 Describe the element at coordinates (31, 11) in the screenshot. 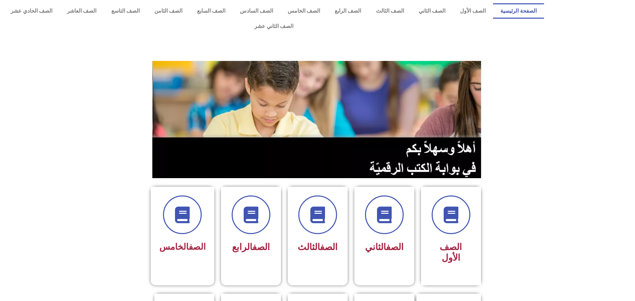

I see `a: الصف الحادي عشر` at that location.